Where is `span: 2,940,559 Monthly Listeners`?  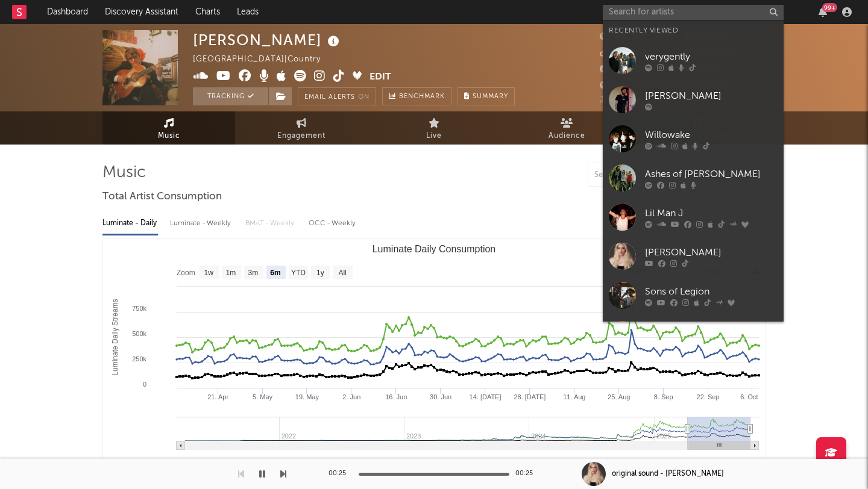 span: 2,940,559 Monthly Listeners is located at coordinates (664, 86).